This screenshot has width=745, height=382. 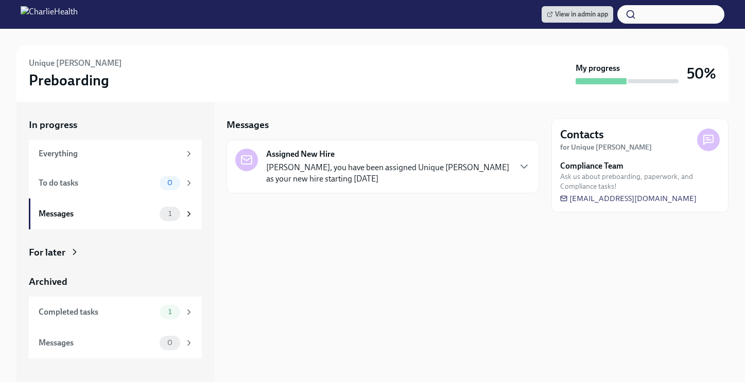 What do you see at coordinates (97, 183) in the screenshot?
I see `div: To do tasks` at bounding box center [97, 183].